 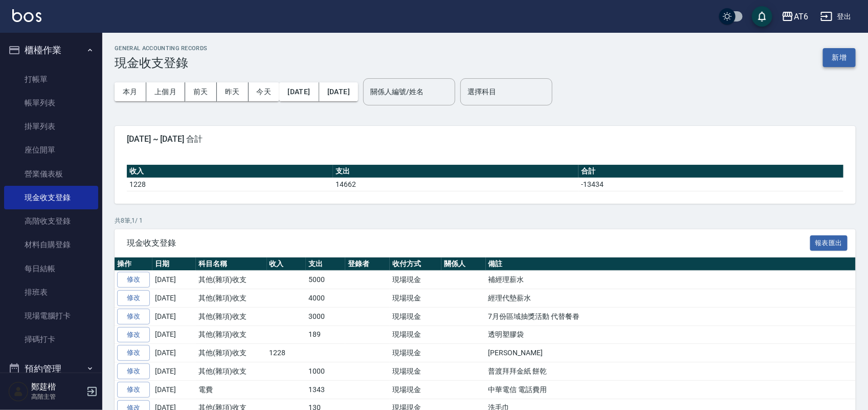 I want to click on a: 新增, so click(x=839, y=57).